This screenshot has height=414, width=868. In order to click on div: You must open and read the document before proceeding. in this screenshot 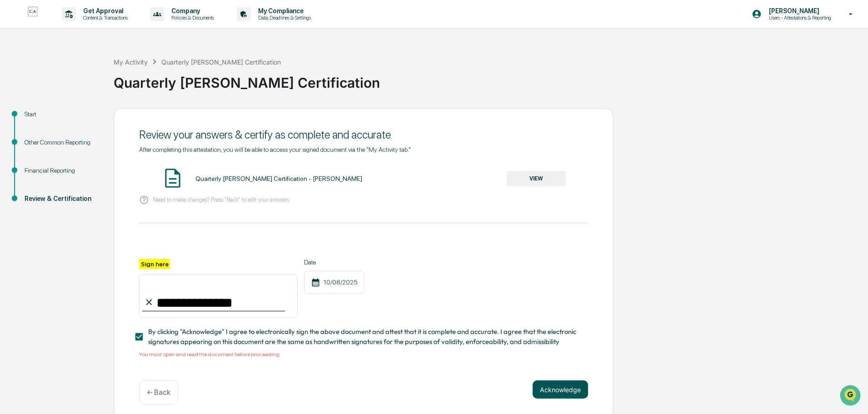, I will do `click(364, 354)`.